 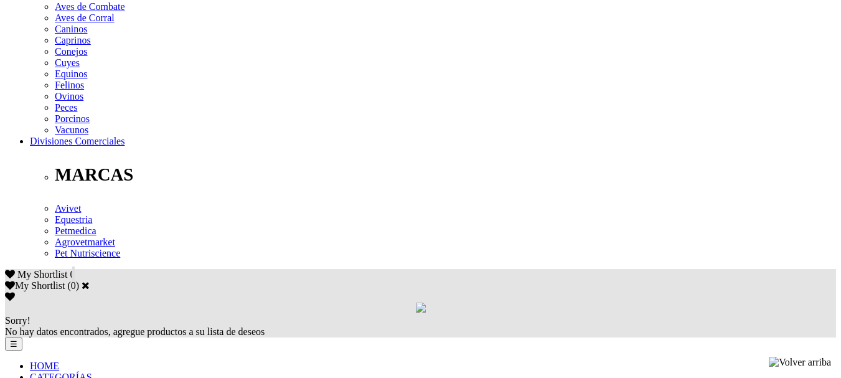 I want to click on img: loading.gif, so click(x=421, y=307).